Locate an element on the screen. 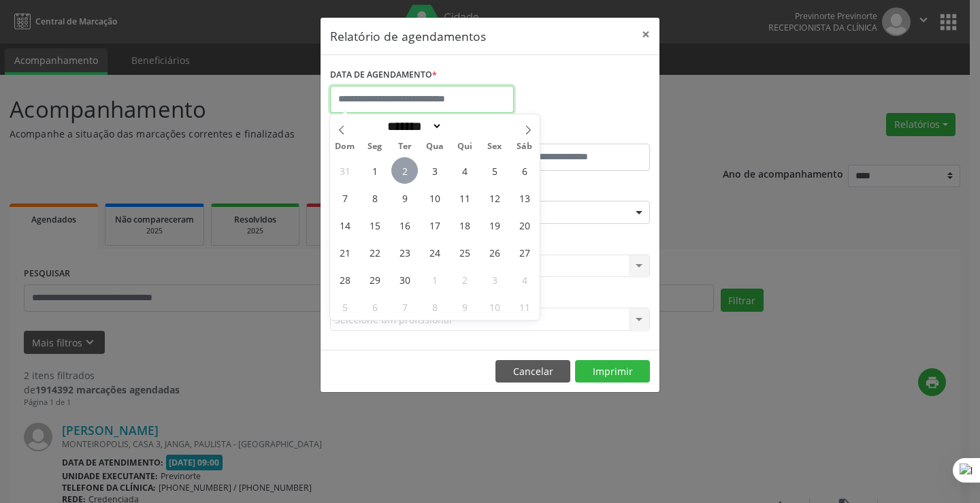  span: Setembro 8, 2025 is located at coordinates (375, 197).